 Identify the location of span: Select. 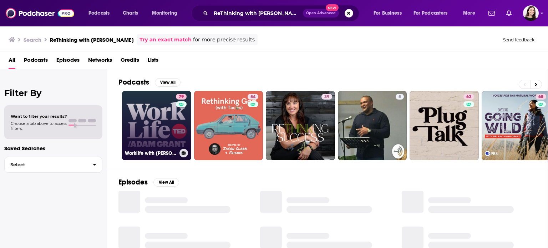
(46, 164).